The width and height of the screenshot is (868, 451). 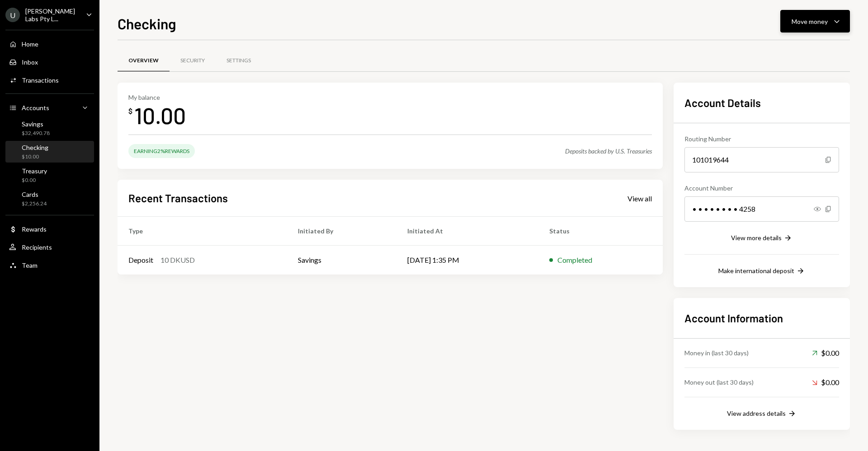 I want to click on div: $10.00, so click(x=35, y=157).